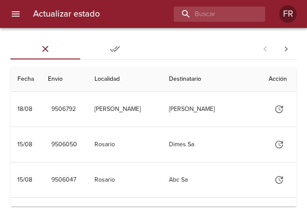  Describe the element at coordinates (64, 144) in the screenshot. I see `button: 9506050` at that location.